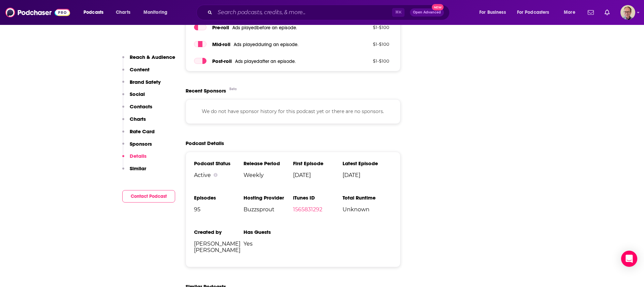 Image resolution: width=644 pixels, height=287 pixels. What do you see at coordinates (266, 45) in the screenshot?
I see `span: Ads played during an episode .` at bounding box center [266, 45].